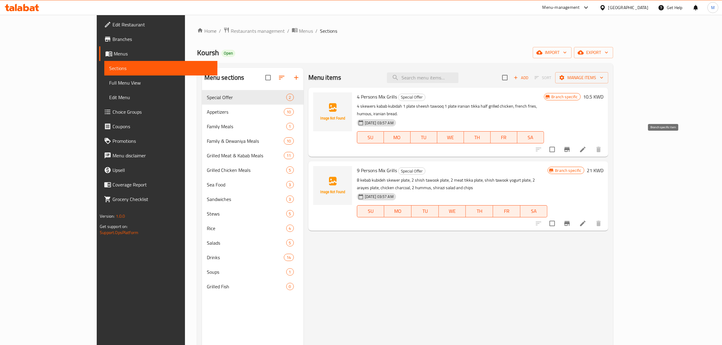  Describe the element at coordinates (247, 127) in the screenshot. I see `div: Family Meals` at that location.